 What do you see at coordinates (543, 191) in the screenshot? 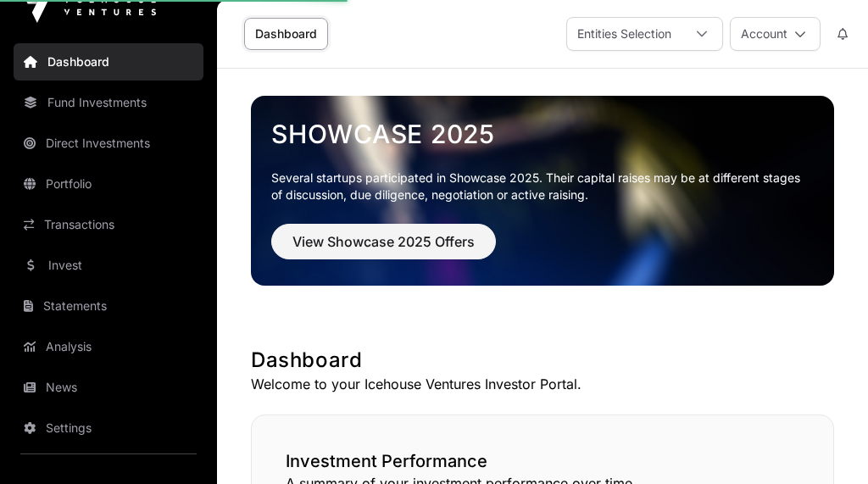
I see `img: Showcase 2025` at bounding box center [543, 191].